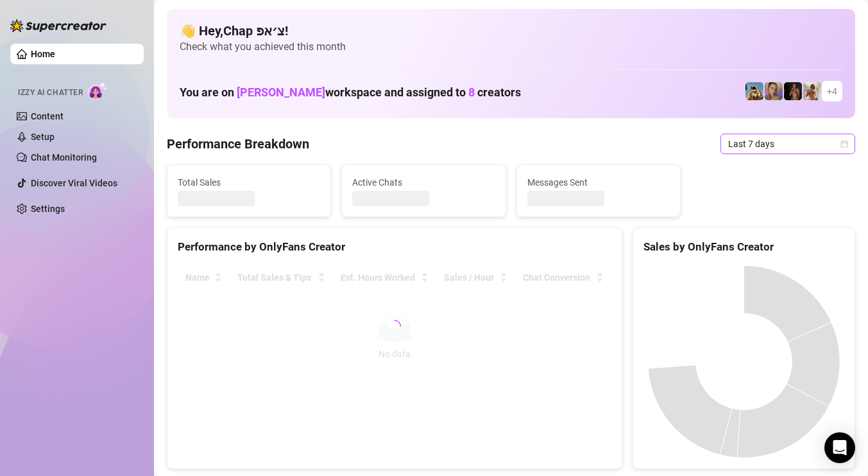 Image resolution: width=868 pixels, height=476 pixels. I want to click on span: 8, so click(472, 92).